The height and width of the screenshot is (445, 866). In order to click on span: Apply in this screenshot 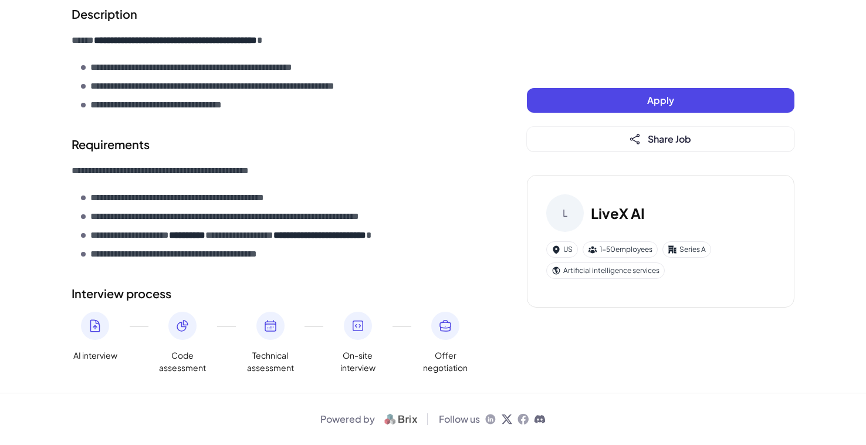, I will do `click(661, 100)`.